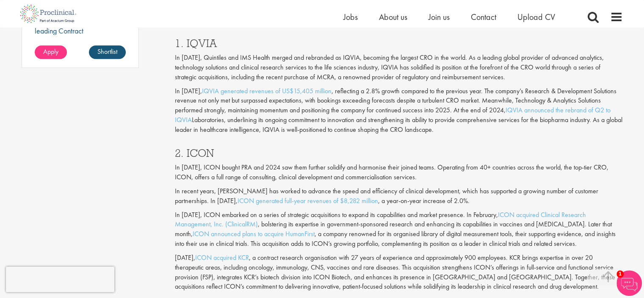 The width and height of the screenshot is (644, 298). I want to click on span: Upload CV, so click(536, 17).